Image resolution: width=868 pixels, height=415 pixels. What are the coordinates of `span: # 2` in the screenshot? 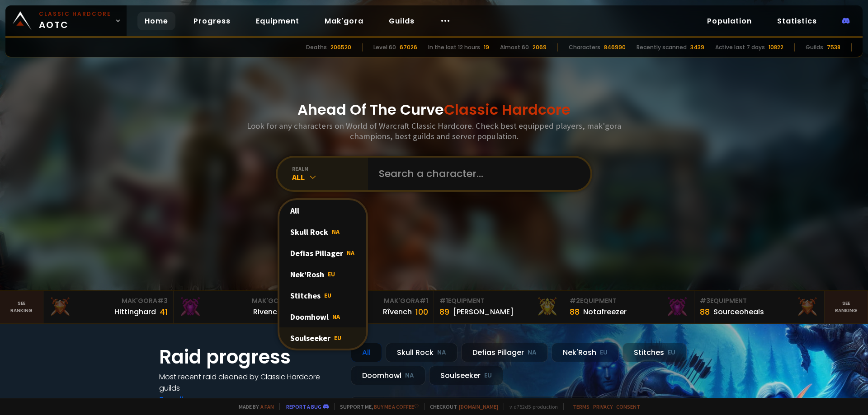 It's located at (575, 301).